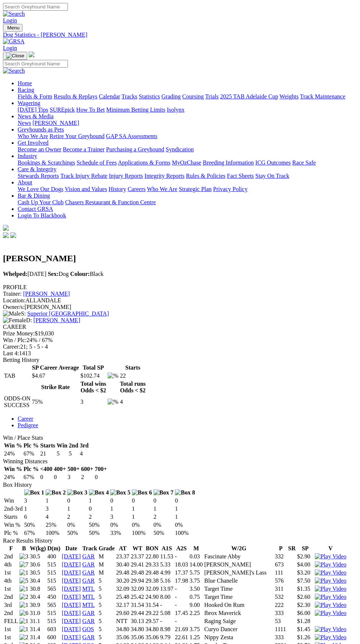 This screenshot has width=360, height=644. Describe the element at coordinates (24, 557) in the screenshot. I see `img: 3` at that location.